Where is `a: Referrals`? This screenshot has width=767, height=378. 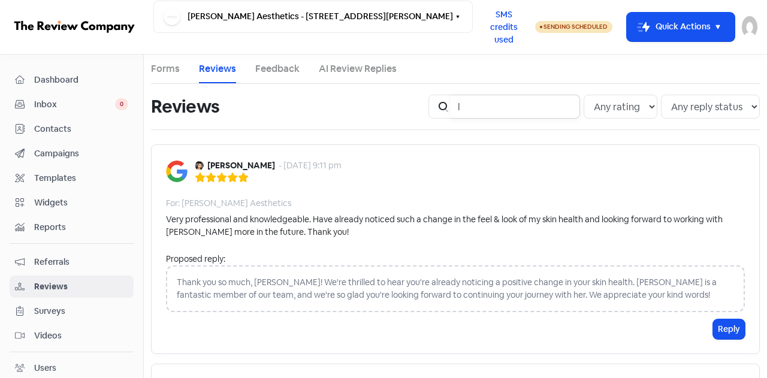
a: Referrals is located at coordinates (71, 262).